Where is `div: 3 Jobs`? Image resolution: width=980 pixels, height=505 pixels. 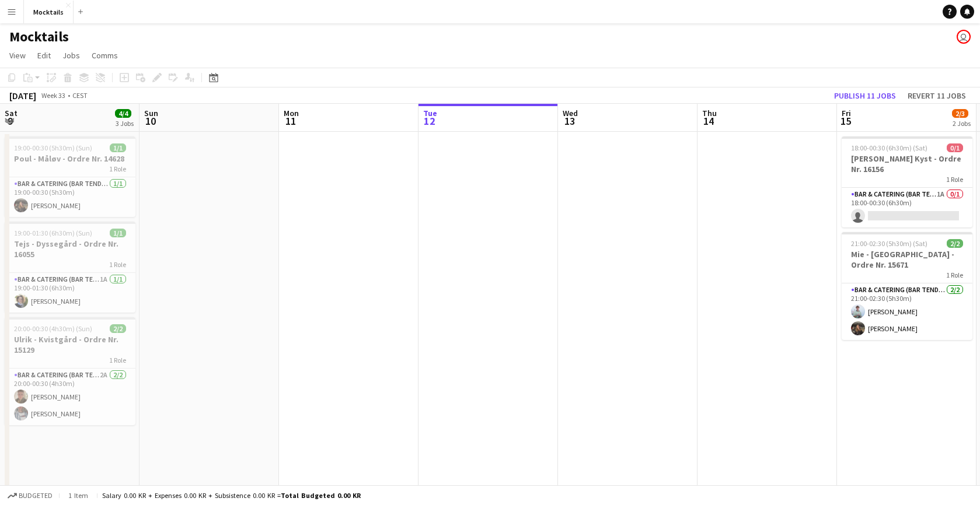
div: 3 Jobs is located at coordinates (124, 123).